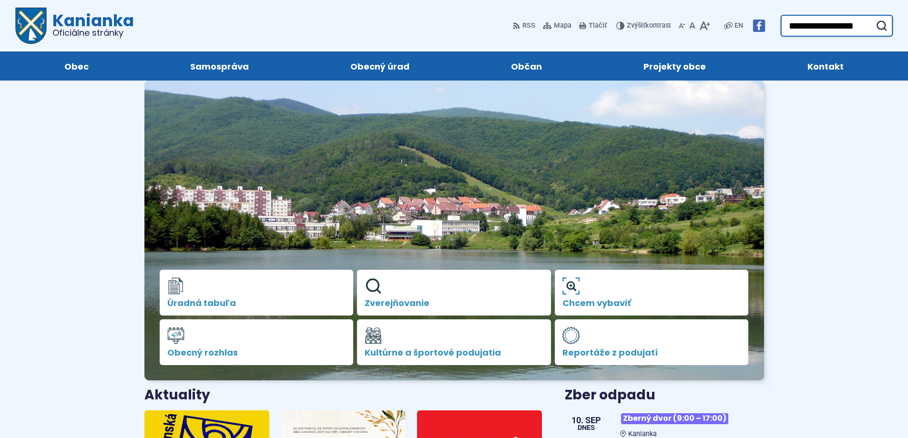 Image resolution: width=908 pixels, height=438 pixels. Describe the element at coordinates (219, 66) in the screenshot. I see `span: Samospráva` at that location.